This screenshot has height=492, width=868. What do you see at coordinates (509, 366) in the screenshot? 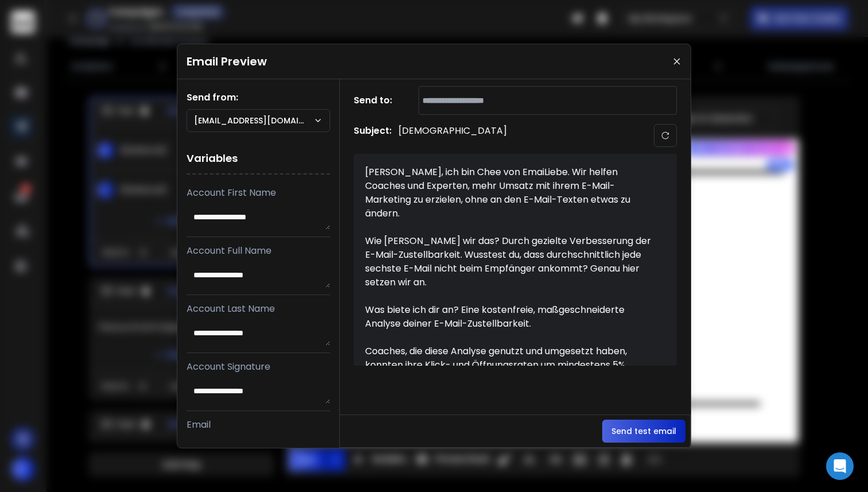
I see `div: Coaches, die diese Analyse genutzt und umgesetzt haben, konnten ihre Klick- und Öffnungsraten um ...` at bounding box center [509, 366].